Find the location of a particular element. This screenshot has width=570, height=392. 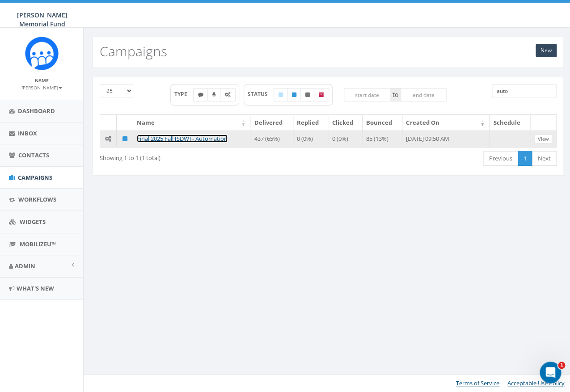

a: New is located at coordinates (546, 51).